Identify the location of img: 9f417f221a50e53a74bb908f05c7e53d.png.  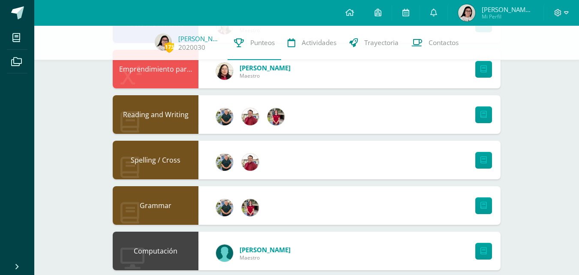
(224, 253).